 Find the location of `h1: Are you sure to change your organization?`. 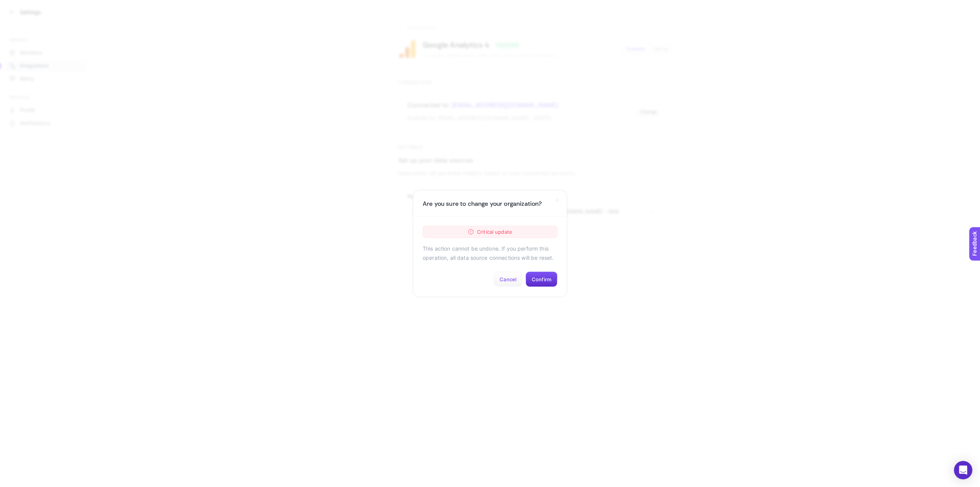

h1: Are you sure to change your organization? is located at coordinates (483, 204).